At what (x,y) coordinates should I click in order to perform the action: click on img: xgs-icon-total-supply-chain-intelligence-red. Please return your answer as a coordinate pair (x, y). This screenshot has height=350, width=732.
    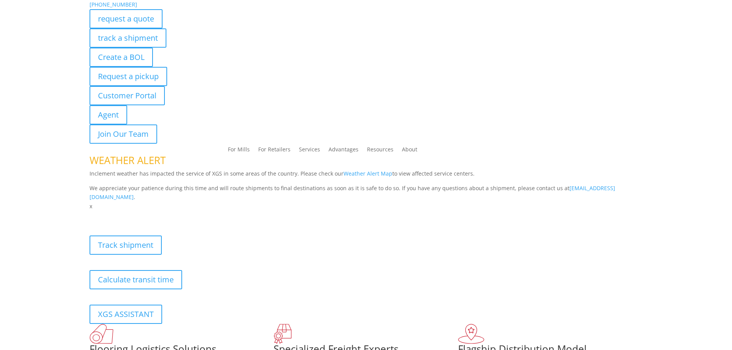
    Looking at the image, I should click on (101, 334).